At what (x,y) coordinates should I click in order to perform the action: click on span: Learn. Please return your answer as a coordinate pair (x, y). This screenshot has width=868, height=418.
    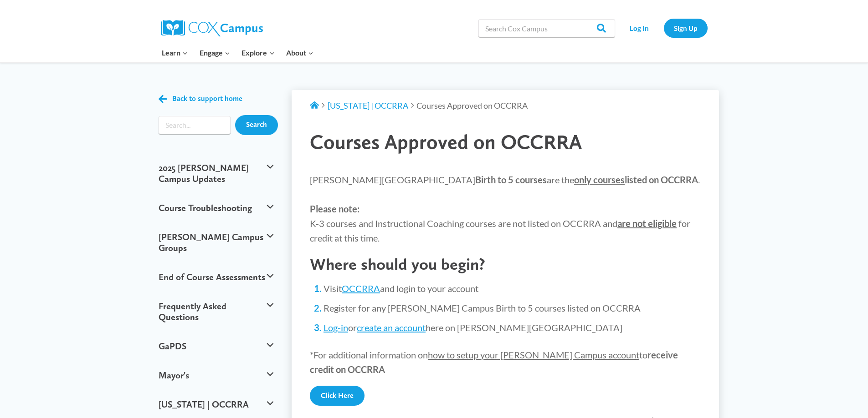
    Looking at the image, I should click on (175, 53).